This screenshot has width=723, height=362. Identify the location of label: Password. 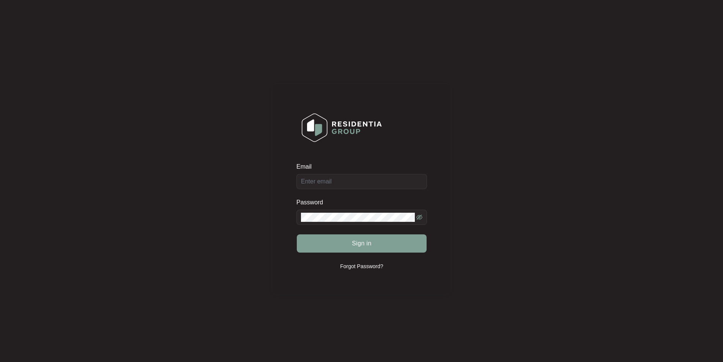
(312, 202).